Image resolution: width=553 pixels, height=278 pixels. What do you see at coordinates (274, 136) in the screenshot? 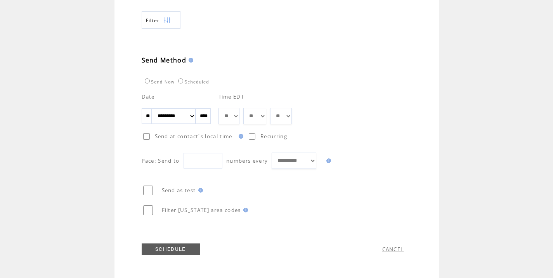
I see `span: Recurring` at bounding box center [274, 136].